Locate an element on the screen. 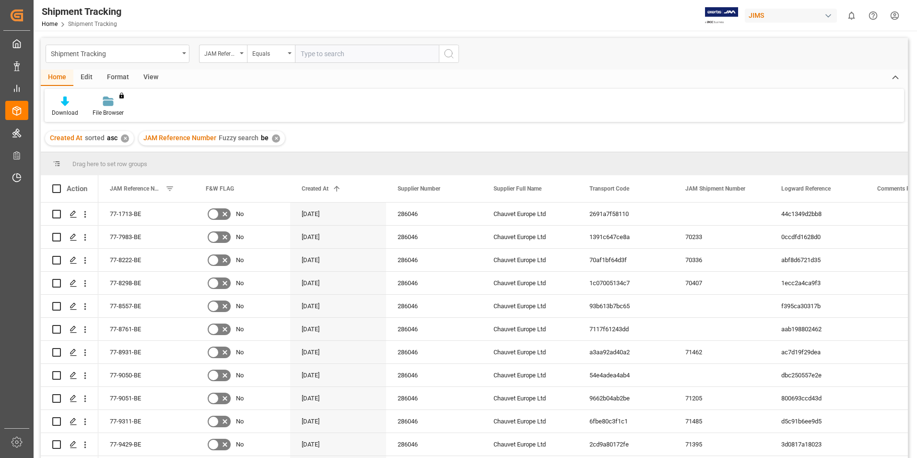  div: 77-9051-BE is located at coordinates (146, 398).